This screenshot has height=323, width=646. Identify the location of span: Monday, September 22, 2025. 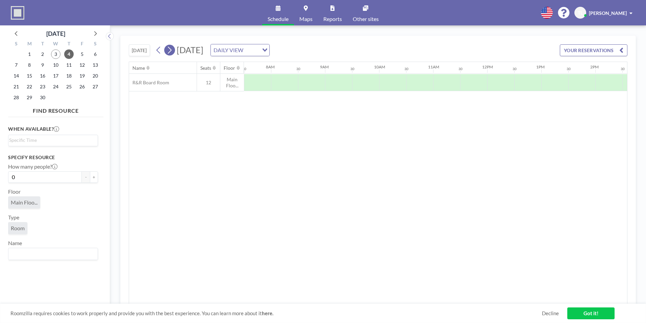
(29, 87).